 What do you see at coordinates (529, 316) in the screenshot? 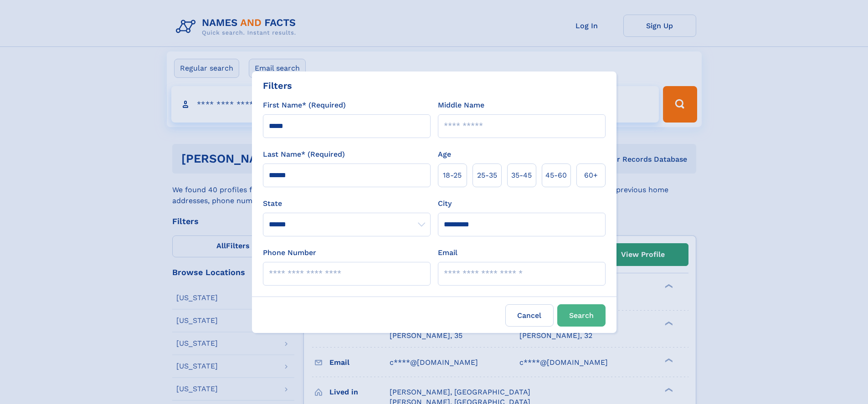
I see `label: Cancel` at bounding box center [529, 316].